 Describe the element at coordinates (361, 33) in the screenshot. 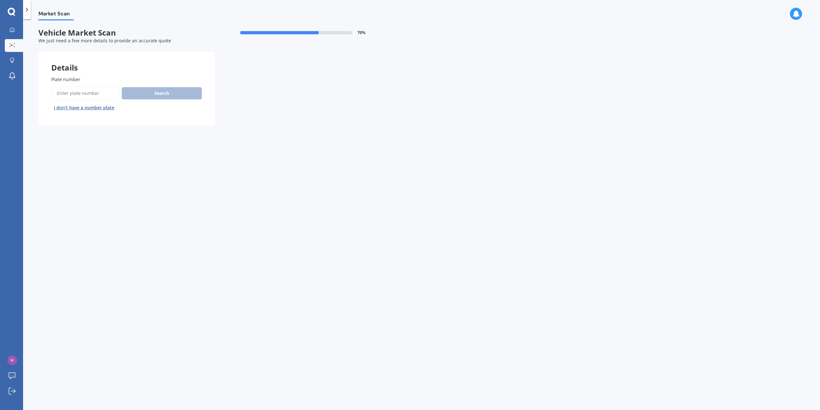

I see `span: 70 %` at that location.